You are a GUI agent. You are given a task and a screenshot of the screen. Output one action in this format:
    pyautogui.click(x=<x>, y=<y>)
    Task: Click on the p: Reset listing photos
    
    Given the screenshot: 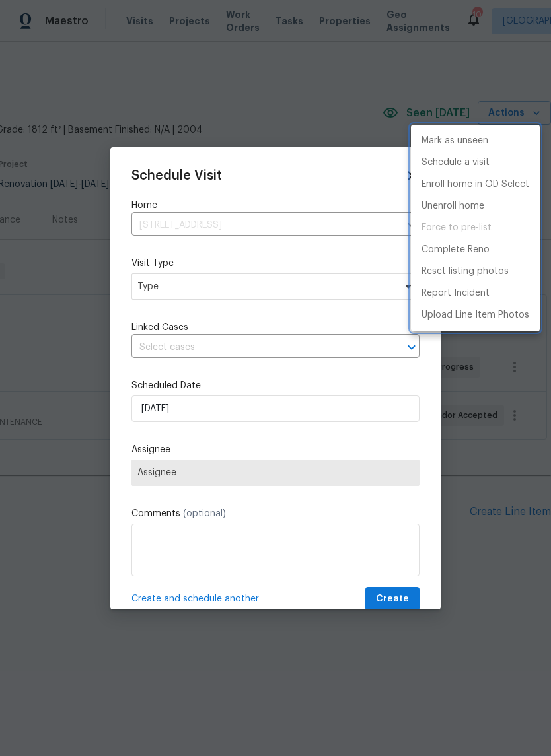 What is the action you would take?
    pyautogui.click(x=465, y=271)
    